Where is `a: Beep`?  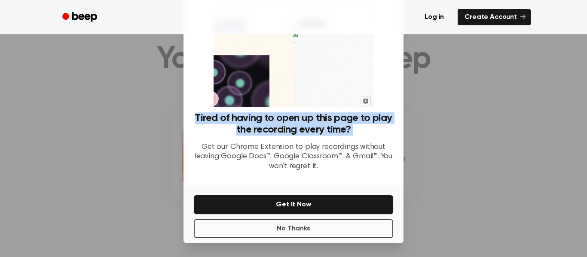 a: Beep is located at coordinates (80, 17).